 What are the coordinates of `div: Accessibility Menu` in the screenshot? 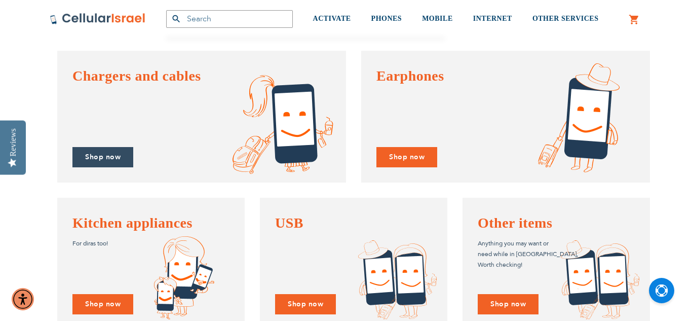 It's located at (23, 299).